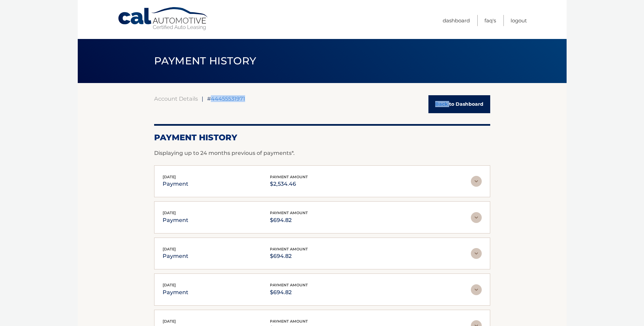  Describe the element at coordinates (322, 138) in the screenshot. I see `h2: Payment History` at that location.